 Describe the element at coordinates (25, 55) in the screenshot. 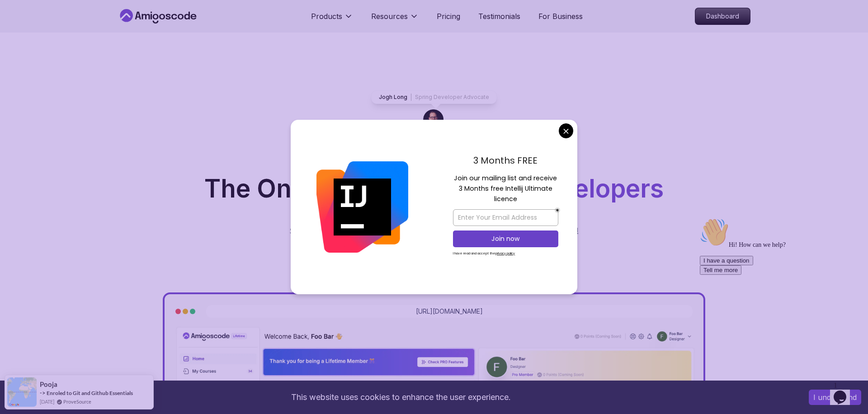

I see `button: Tell me more` at that location.